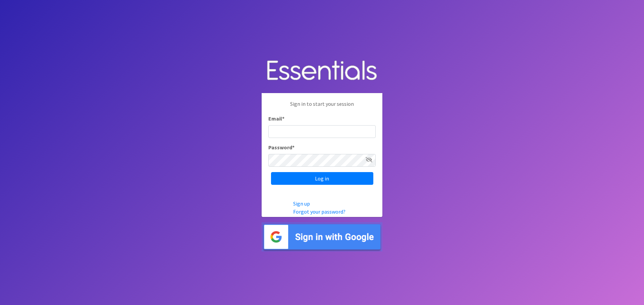 Image resolution: width=644 pixels, height=305 pixels. Describe the element at coordinates (322, 107) in the screenshot. I see `p: Sign in to start your session` at that location.